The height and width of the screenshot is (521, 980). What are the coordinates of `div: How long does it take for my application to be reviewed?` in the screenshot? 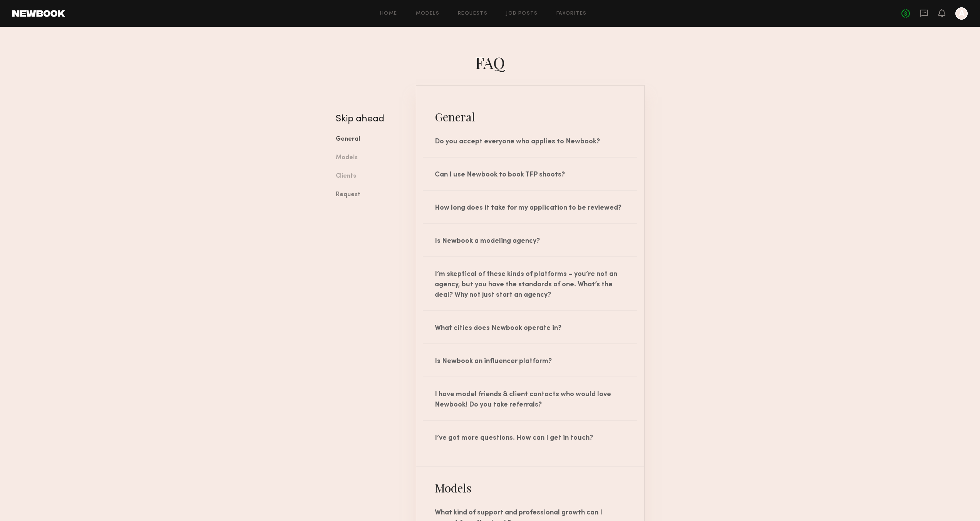 It's located at (530, 207).